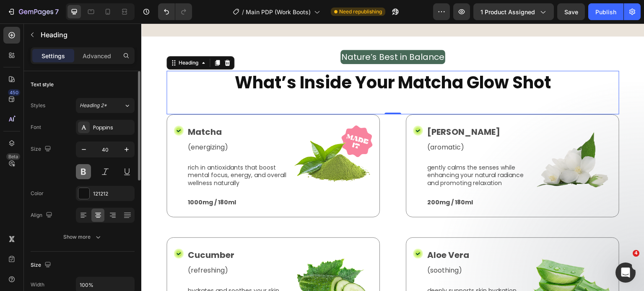 Image resolution: width=644 pixels, height=291 pixels. I want to click on span: 1 product assigned, so click(508, 12).